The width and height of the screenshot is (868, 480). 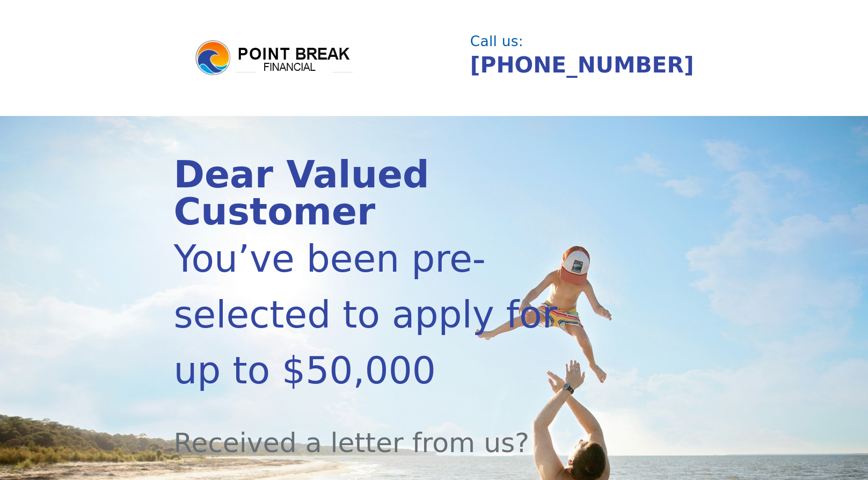 I want to click on div: You’ve been pre-selected to apply for up to $50,000, so click(x=395, y=314).